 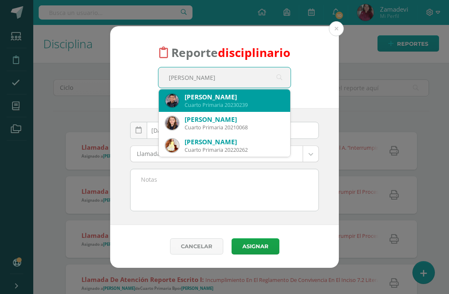 What do you see at coordinates (254, 52) in the screenshot?
I see `font: disciplinario` at bounding box center [254, 52].